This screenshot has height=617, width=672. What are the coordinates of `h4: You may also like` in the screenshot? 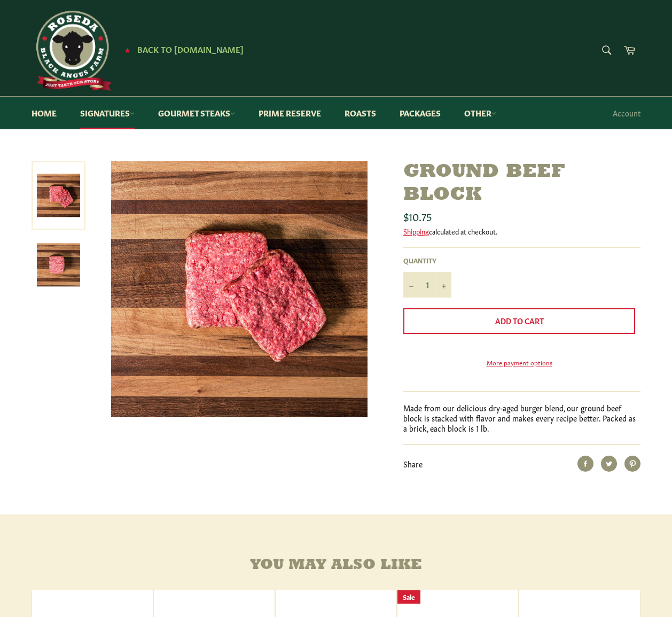 It's located at (336, 565).